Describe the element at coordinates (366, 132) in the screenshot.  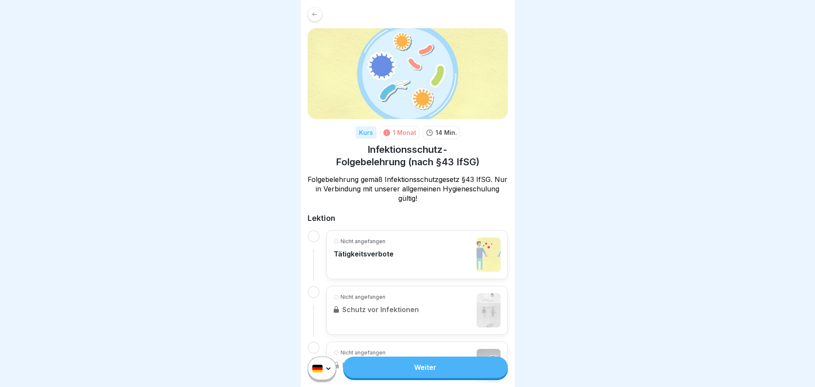
I see `div: Kurs` at that location.